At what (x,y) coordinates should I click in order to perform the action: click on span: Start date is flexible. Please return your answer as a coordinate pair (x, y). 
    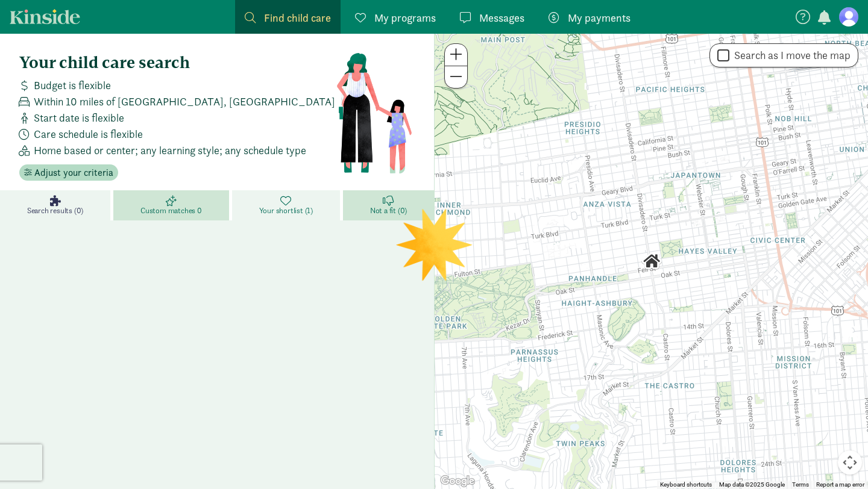
    Looking at the image, I should click on (79, 118).